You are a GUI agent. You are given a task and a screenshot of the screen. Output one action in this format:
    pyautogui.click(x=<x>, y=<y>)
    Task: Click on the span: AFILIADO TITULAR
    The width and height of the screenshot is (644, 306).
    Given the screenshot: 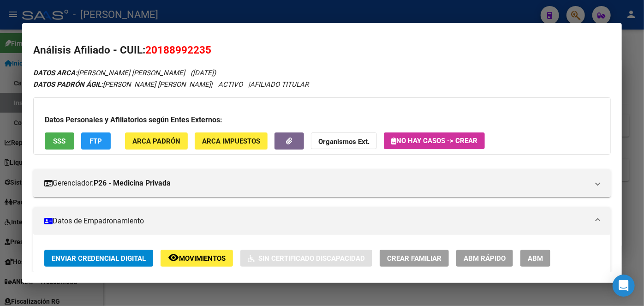 What is the action you would take?
    pyautogui.click(x=279, y=85)
    